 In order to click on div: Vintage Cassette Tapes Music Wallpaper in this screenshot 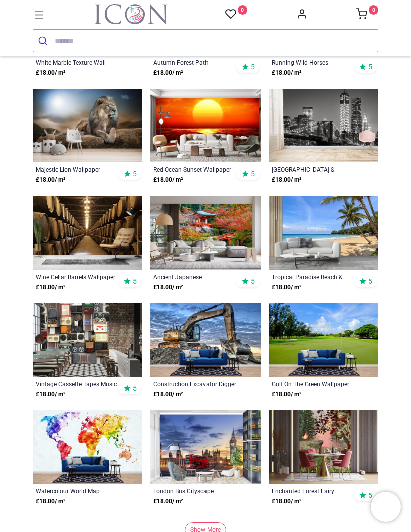, I will do `click(77, 384)`.